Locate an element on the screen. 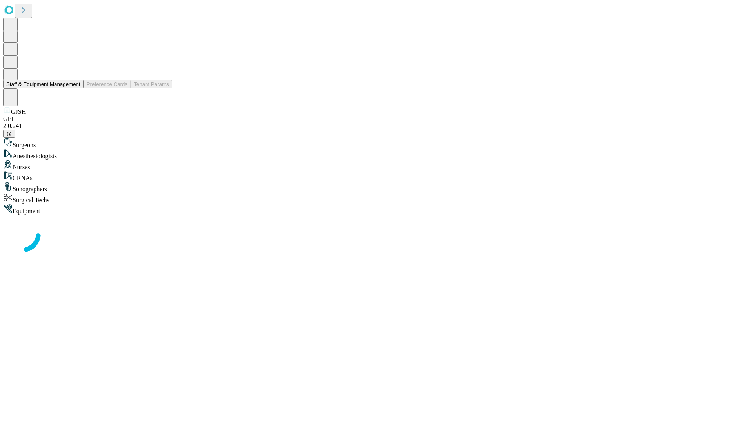  div: Anesthesiologists is located at coordinates (377, 154).